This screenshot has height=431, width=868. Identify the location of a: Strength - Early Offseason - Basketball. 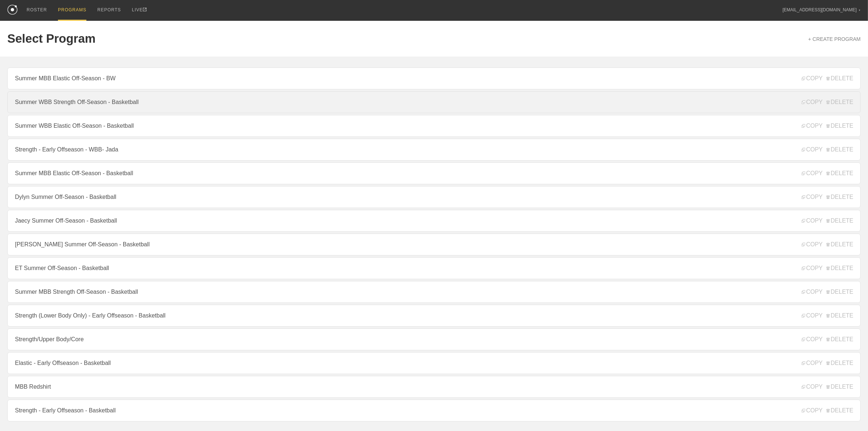
(434, 411).